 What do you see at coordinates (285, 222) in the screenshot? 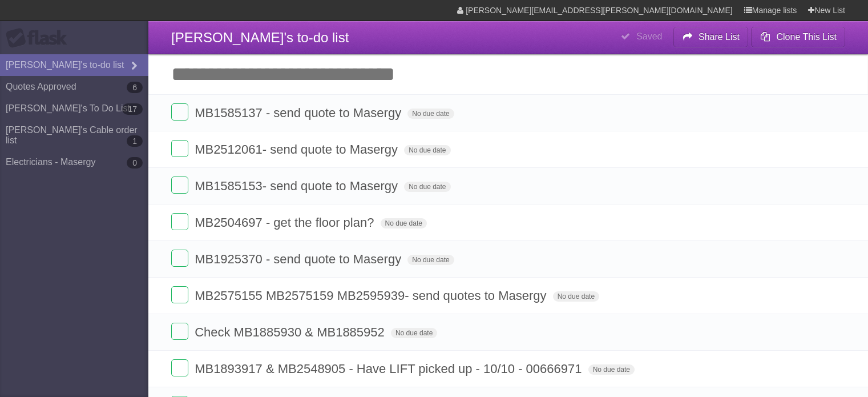
I see `span: MB2504697 - get the floor plan?` at bounding box center [285, 222].